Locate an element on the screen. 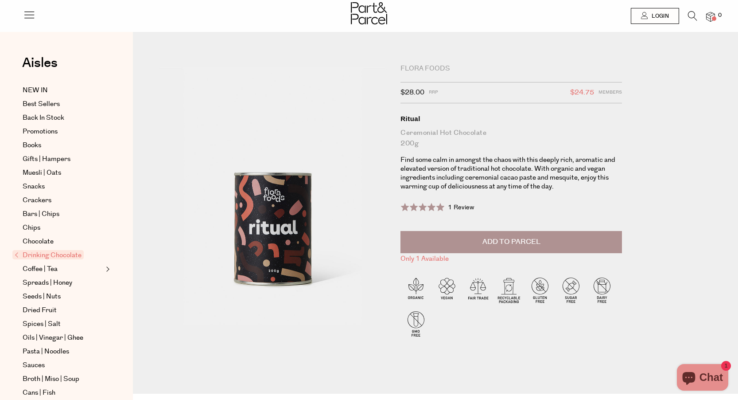  span: Snacks is located at coordinates (34, 187).